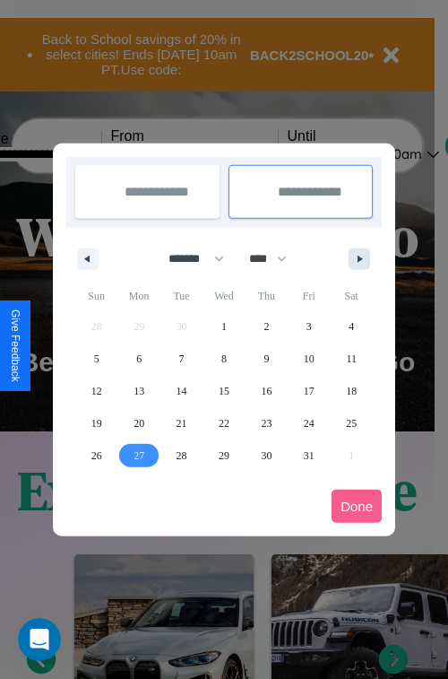 The height and width of the screenshot is (679, 448). What do you see at coordinates (352, 423) in the screenshot?
I see `span: 25` at bounding box center [352, 423].